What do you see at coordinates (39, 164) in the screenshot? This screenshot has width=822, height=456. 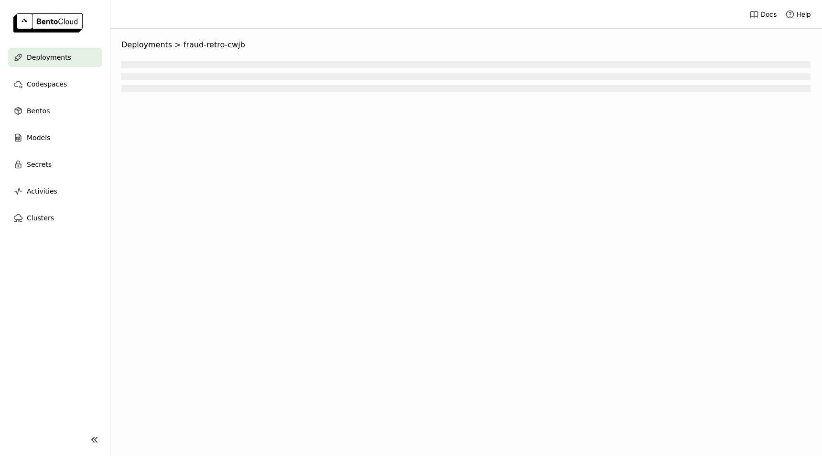 I see `span: Secrets` at bounding box center [39, 164].